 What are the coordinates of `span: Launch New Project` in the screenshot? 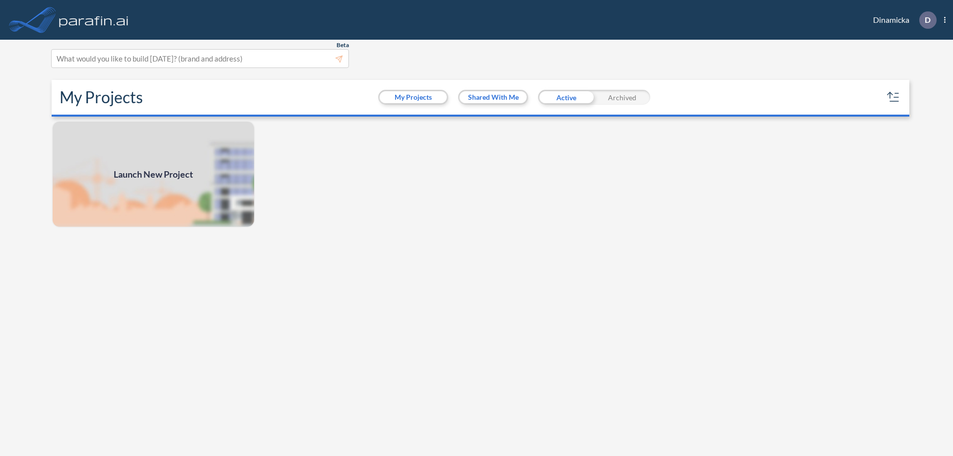 It's located at (153, 174).